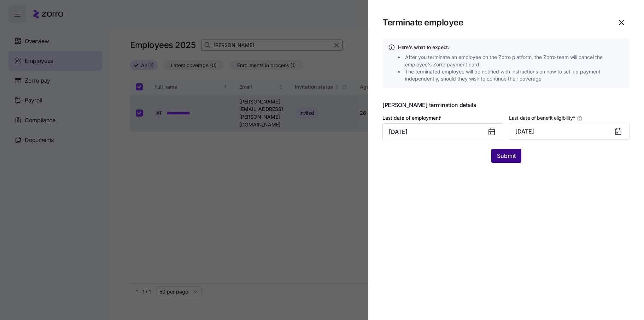 This screenshot has height=320, width=644. What do you see at coordinates (443, 132) in the screenshot?
I see `input: MM/DD/YYYY` at bounding box center [443, 132].